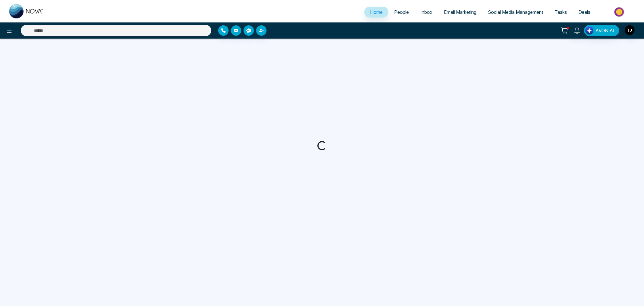 The image size is (644, 306). What do you see at coordinates (605, 30) in the screenshot?
I see `span: AVON AI` at bounding box center [605, 30].